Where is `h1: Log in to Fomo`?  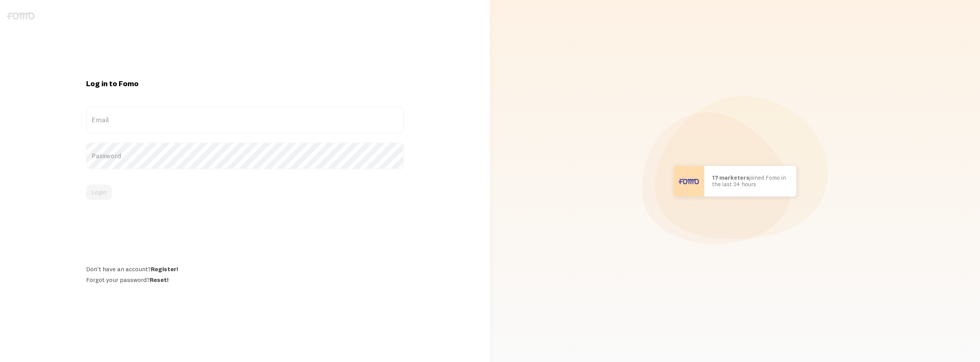 h1: Log in to Fomo is located at coordinates (245, 83).